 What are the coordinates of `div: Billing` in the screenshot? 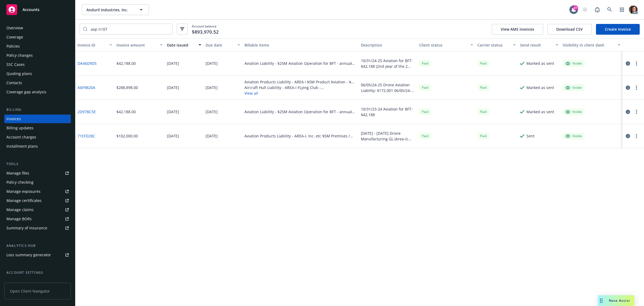 It's located at (38, 110).